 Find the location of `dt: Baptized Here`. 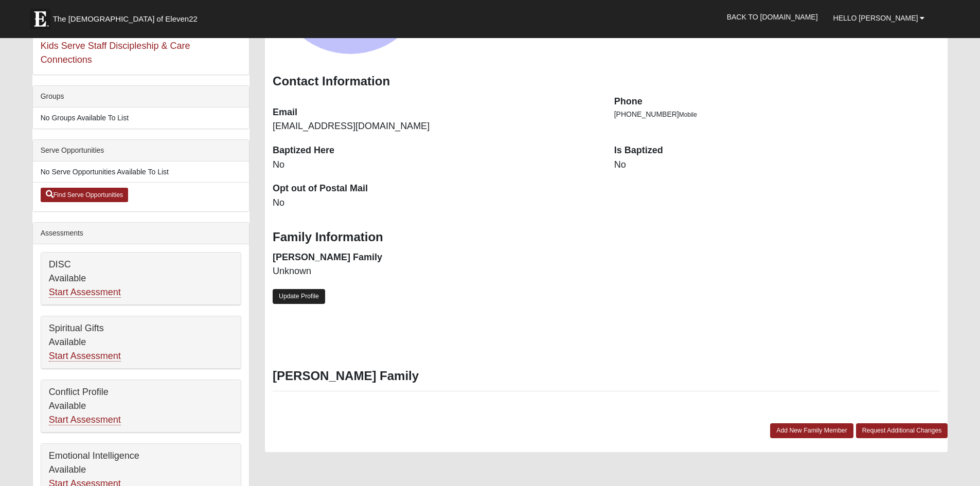

dt: Baptized Here is located at coordinates (436, 151).